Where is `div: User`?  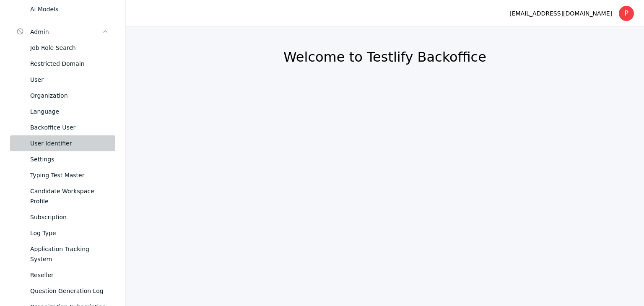 div: User is located at coordinates (69, 80).